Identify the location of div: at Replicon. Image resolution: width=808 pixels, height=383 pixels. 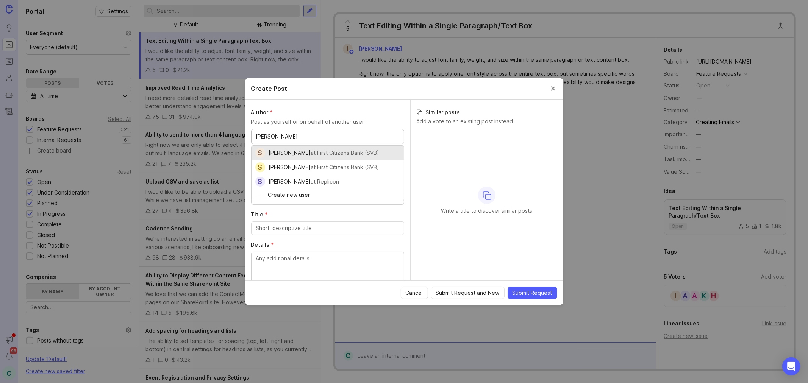
(325, 182).